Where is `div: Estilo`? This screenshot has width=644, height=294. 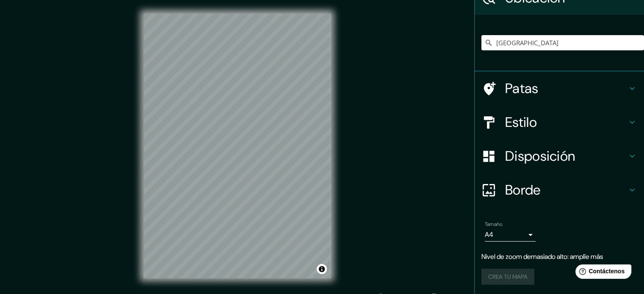
div: Estilo is located at coordinates (559, 122).